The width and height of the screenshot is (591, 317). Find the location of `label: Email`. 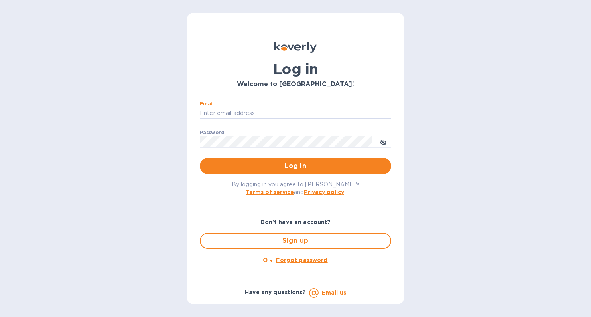

label: Email is located at coordinates (206, 104).